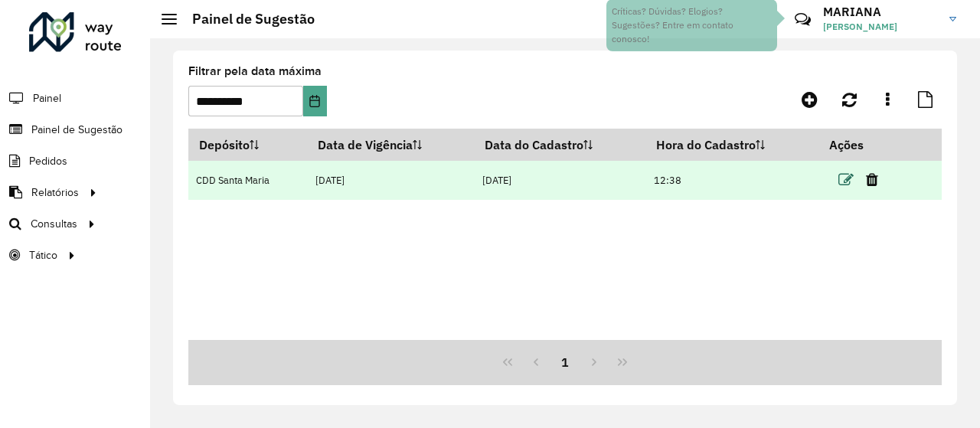 This screenshot has height=428, width=980. What do you see at coordinates (247, 180) in the screenshot?
I see `td: CDD Santa Maria` at bounding box center [247, 180].